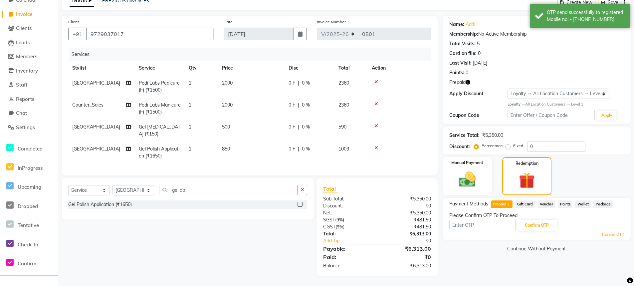 The image size is (634, 286). I want to click on span: Reports, so click(25, 99).